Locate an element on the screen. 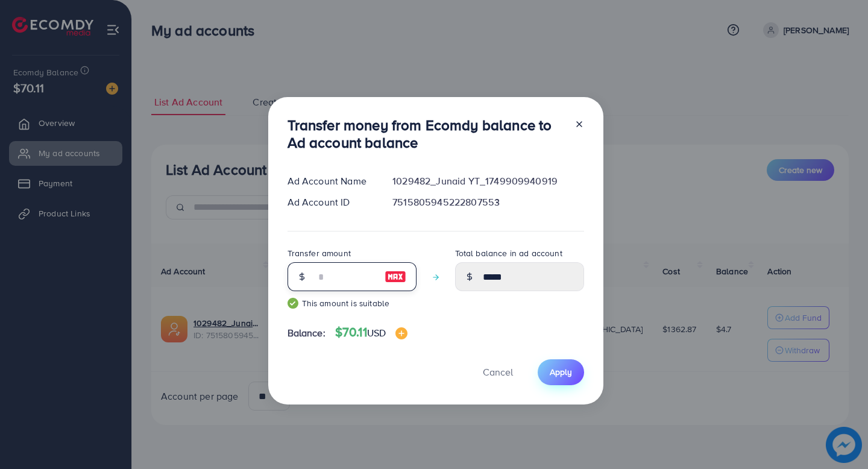 Image resolution: width=868 pixels, height=469 pixels. div: 7515805945222807553 is located at coordinates (488, 202).